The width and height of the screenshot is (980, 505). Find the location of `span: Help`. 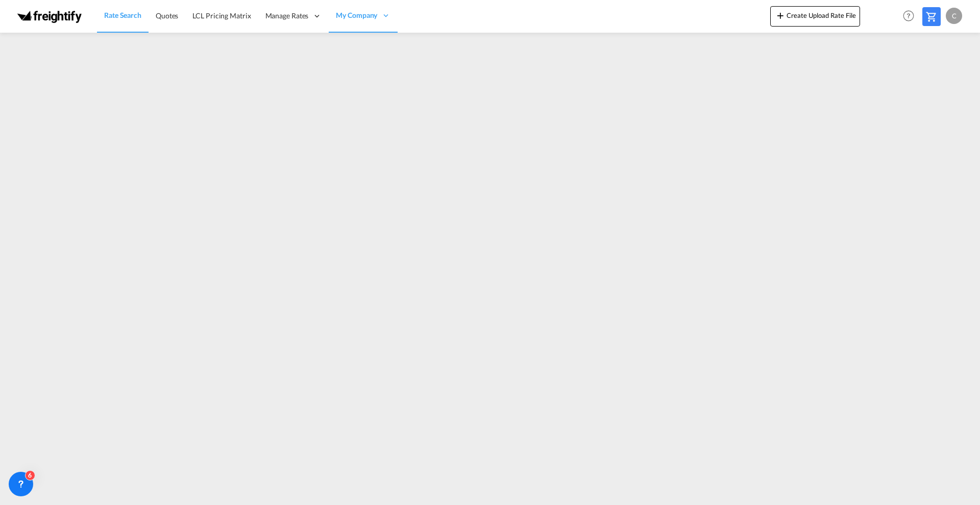

span: Help is located at coordinates (909, 16).